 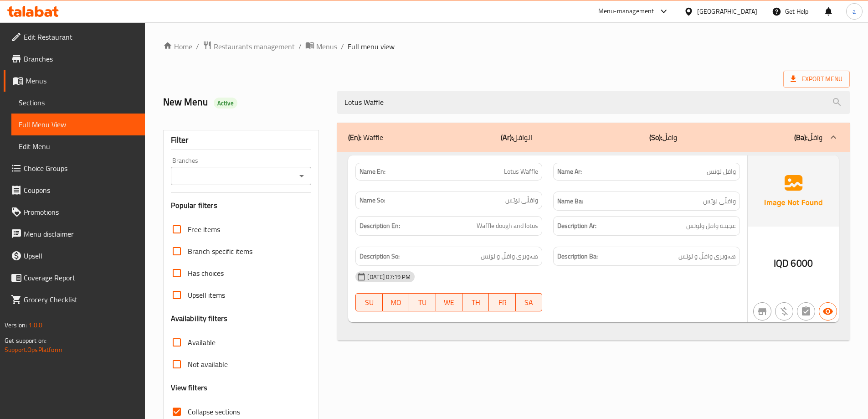 I want to click on a: Full Menu View, so click(x=78, y=125).